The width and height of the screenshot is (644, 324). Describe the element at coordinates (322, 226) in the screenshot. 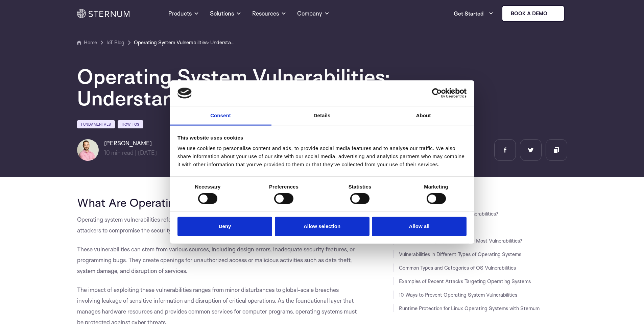

I see `button: Allow selection` at that location.